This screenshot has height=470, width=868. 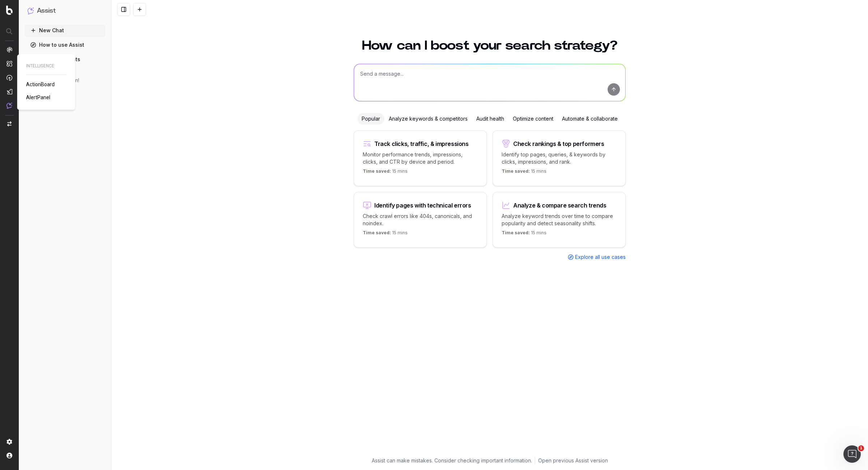 I want to click on a: Open previous Assist version, so click(x=573, y=461).